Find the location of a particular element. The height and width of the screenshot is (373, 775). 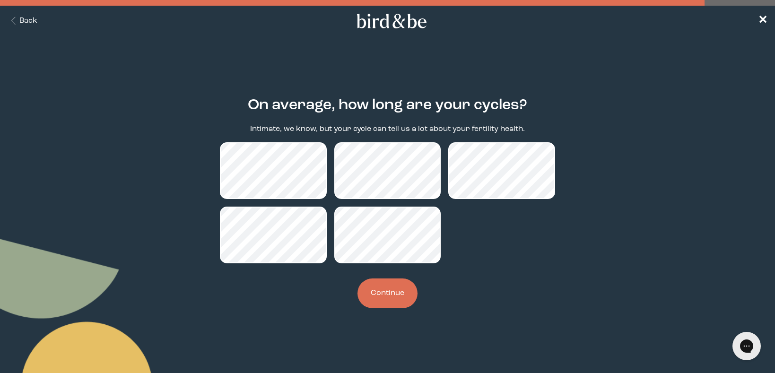

p: Intimate, we know, but your cycle can tell us a lot about your fertility health. is located at coordinates (387, 129).